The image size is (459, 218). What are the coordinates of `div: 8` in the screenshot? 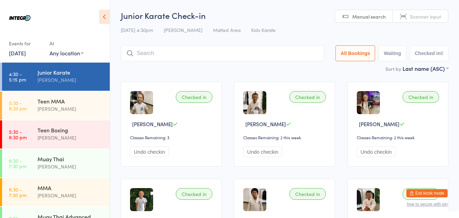 It's located at (442, 53).